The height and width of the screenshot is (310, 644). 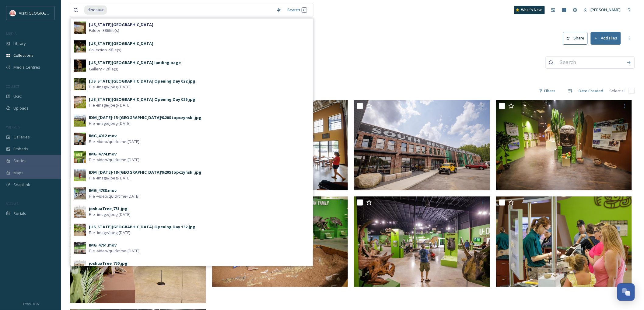 I want to click on img: vsbm-stackedMISH_CMYKlogo2017.jpg, so click(x=13, y=13).